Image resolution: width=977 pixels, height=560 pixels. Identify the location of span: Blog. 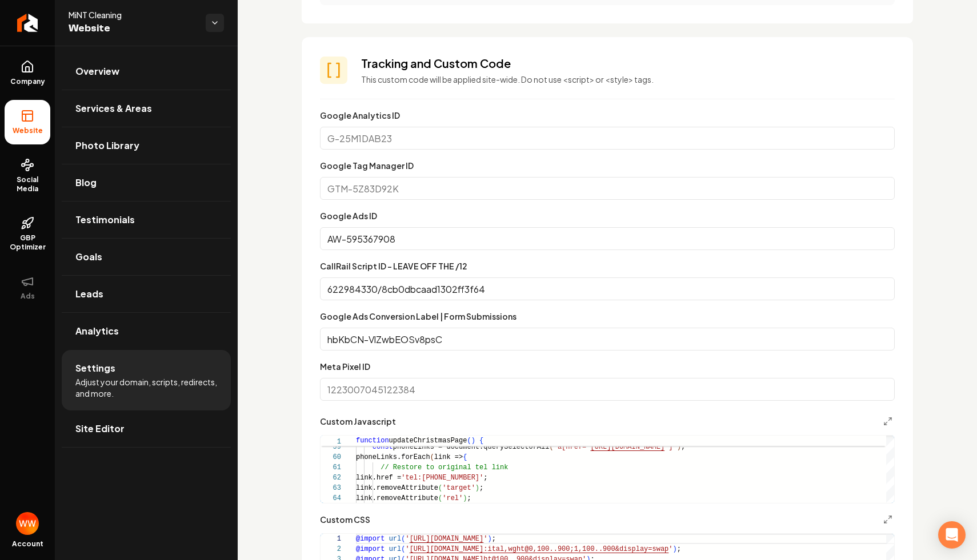
(85, 183).